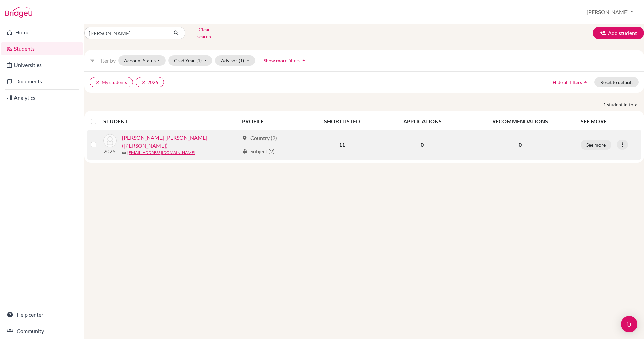  I want to click on td: 0, so click(422, 145).